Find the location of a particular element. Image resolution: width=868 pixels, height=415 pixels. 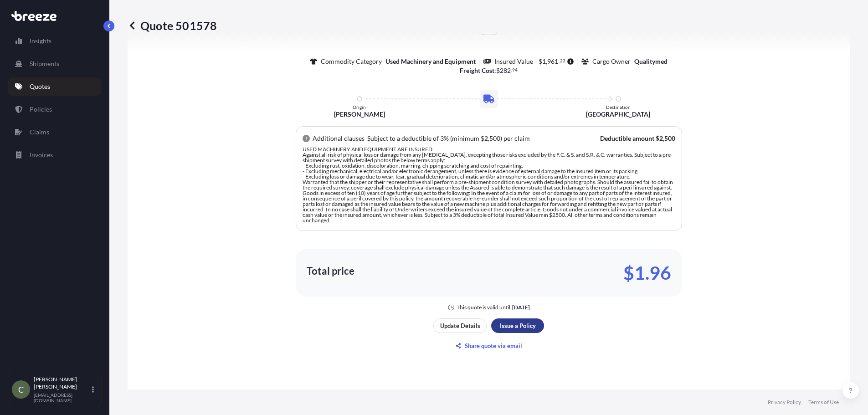

p: Policies is located at coordinates (40, 110).